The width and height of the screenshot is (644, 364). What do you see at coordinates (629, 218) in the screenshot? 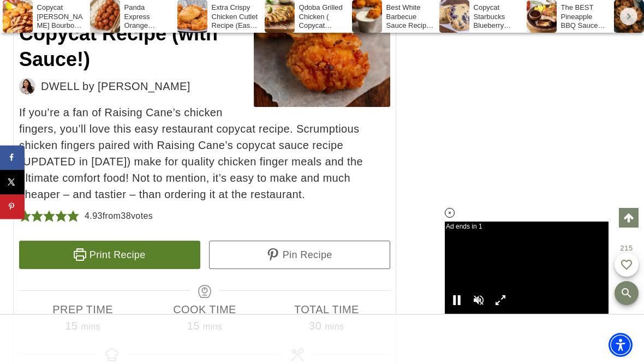
I see `a: Scroll to top` at bounding box center [629, 218].